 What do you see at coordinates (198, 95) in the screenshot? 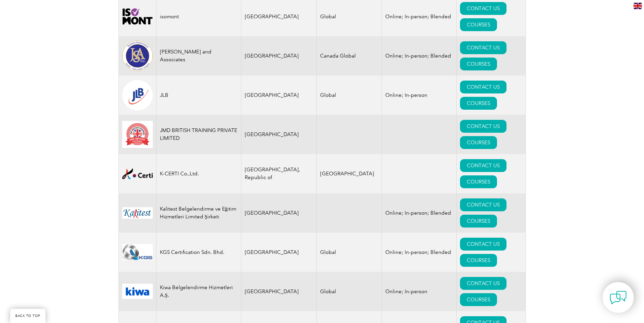
I see `td: JLB` at bounding box center [198, 95].